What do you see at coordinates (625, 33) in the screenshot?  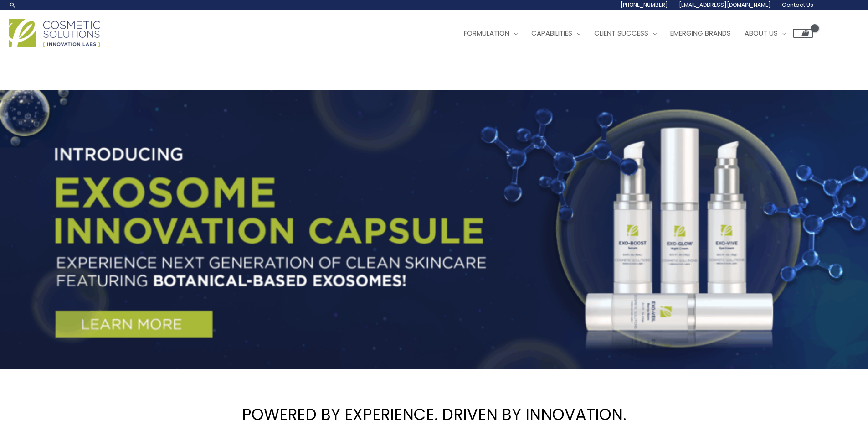 I see `a: Client Success` at bounding box center [625, 33].